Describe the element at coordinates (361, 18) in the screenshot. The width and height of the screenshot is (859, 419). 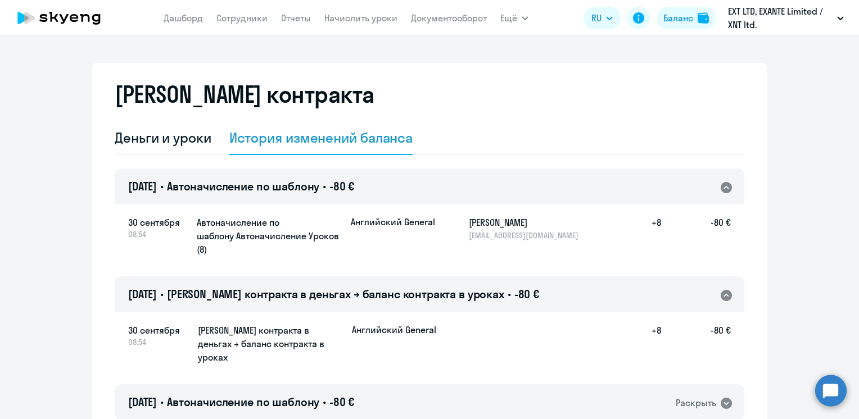
I see `a: Начислить уроки` at that location.